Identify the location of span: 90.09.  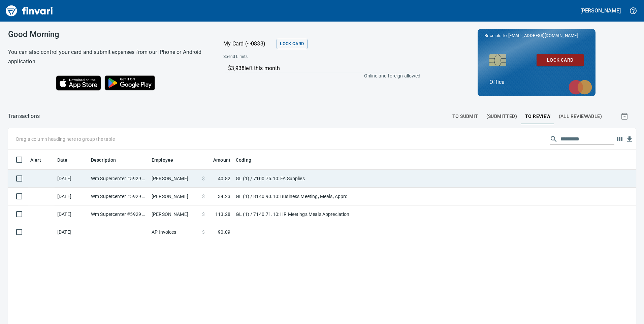
(224, 232).